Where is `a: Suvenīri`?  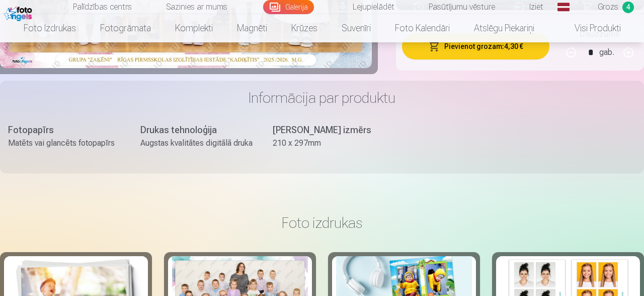 a: Suvenīri is located at coordinates (356, 28).